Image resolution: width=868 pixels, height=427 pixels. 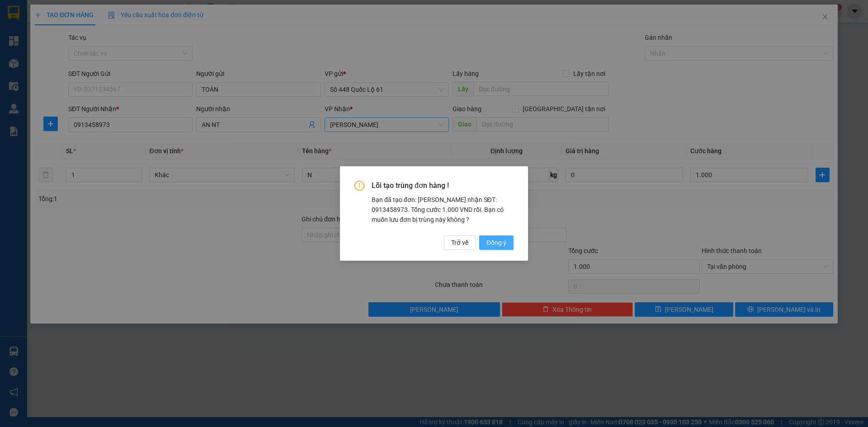 What do you see at coordinates (359, 186) in the screenshot?
I see `span: exclamation-circle` at bounding box center [359, 186].